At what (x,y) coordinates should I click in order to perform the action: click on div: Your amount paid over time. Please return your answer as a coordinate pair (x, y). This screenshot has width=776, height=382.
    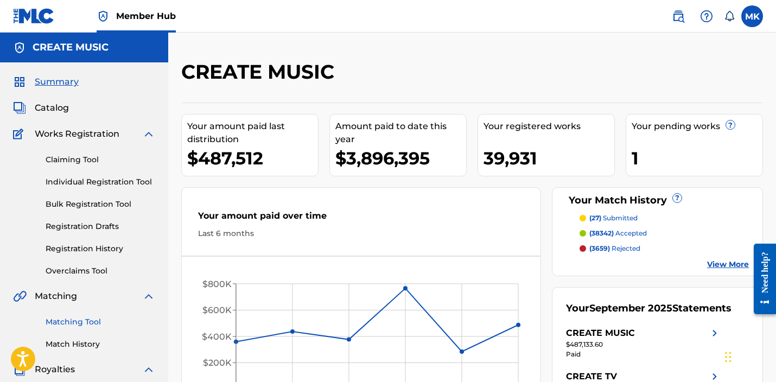
    Looking at the image, I should click on (361, 219).